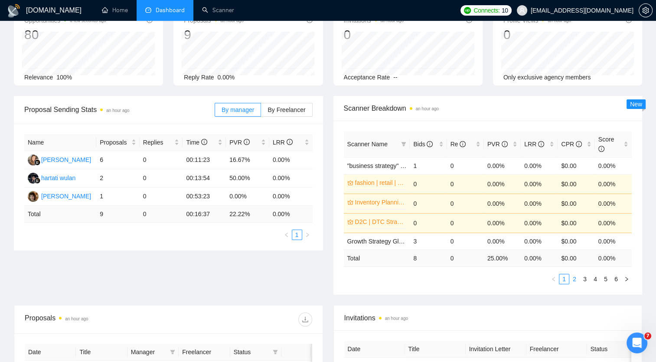 The width and height of the screenshot is (656, 362). I want to click on span: Score, so click(606, 144).